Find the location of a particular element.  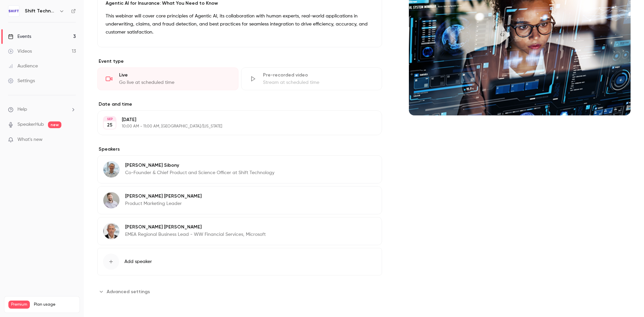

span: Plan usage is located at coordinates (55, 304).